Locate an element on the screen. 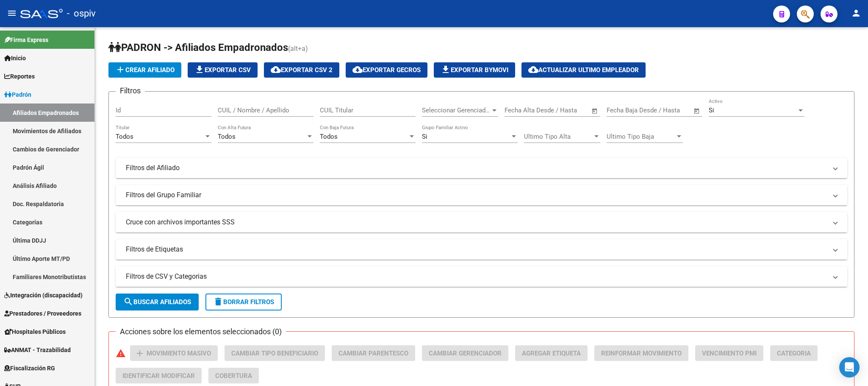 The image size is (868, 386). mat-icon: search is located at coordinates (128, 302).